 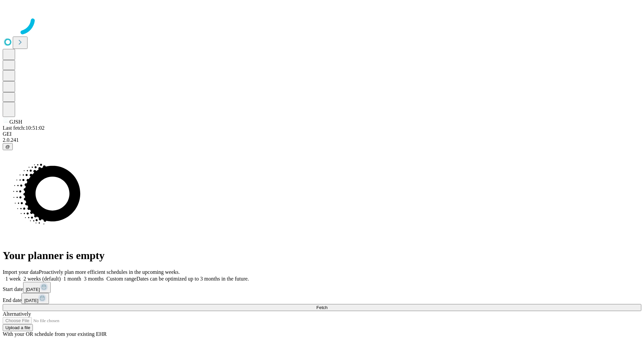 I want to click on span: Proactively plan more efficient schedules in the upcoming weeks., so click(x=110, y=272).